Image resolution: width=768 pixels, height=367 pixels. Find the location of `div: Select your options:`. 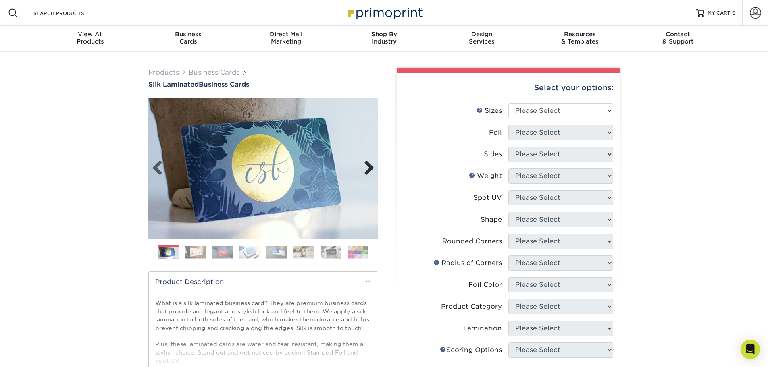

div: Select your options: is located at coordinates (508, 88).